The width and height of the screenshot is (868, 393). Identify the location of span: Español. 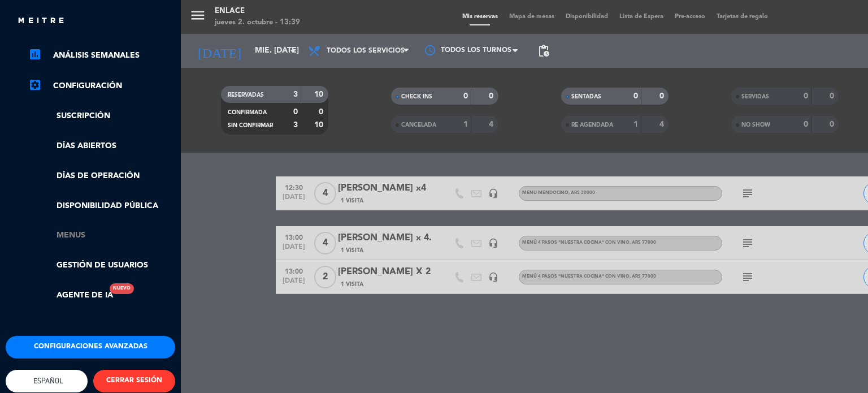
(47, 381).